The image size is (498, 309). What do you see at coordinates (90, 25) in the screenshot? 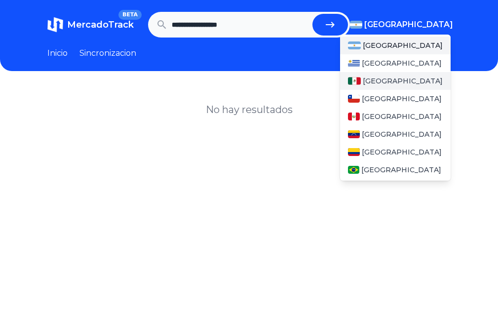
I see `a: MercadoTrackBETA` at bounding box center [90, 25].